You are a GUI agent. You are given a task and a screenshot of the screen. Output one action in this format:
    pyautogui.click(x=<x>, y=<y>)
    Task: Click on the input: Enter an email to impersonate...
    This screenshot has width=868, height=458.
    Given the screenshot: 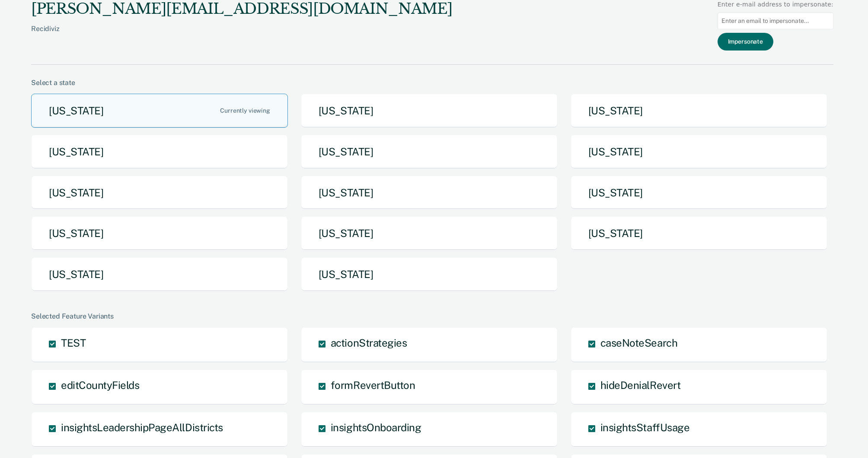 What is the action you would take?
    pyautogui.click(x=775, y=21)
    